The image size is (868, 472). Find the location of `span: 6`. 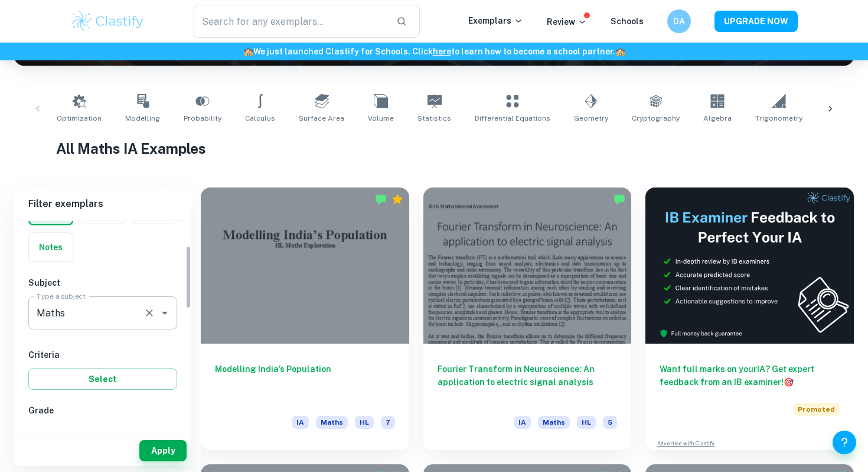

span: 6 is located at coordinates (97, 435).